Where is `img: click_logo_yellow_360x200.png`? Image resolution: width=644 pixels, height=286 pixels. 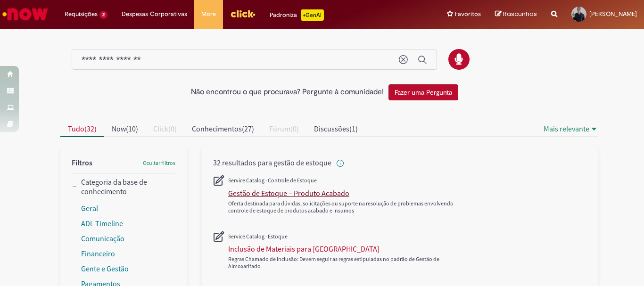
img: click_logo_yellow_360x200.png is located at coordinates (243, 13).